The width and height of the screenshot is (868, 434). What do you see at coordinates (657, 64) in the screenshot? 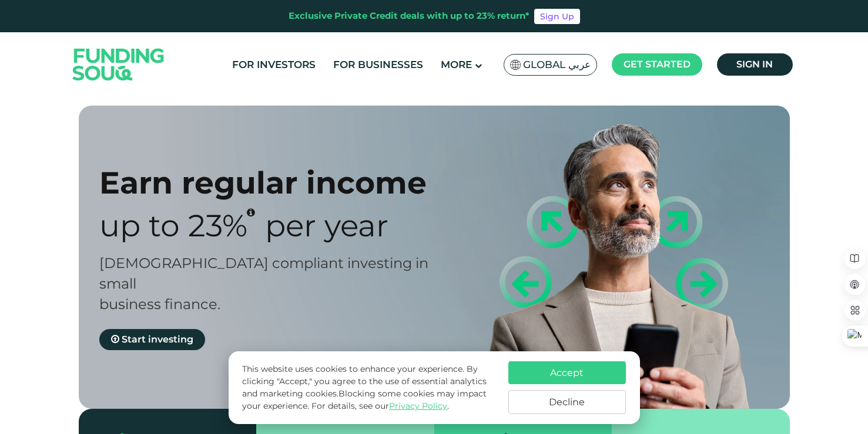
I see `span: Get started` at bounding box center [657, 64].